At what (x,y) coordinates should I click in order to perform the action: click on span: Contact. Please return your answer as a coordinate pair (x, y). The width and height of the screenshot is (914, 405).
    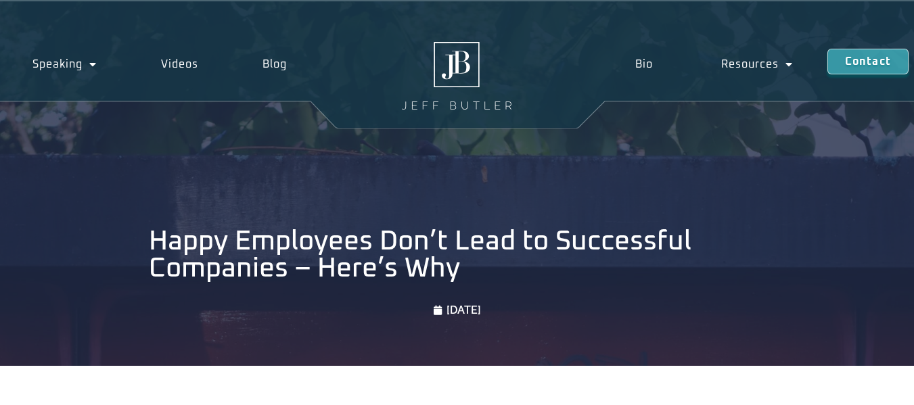
    Looking at the image, I should click on (868, 62).